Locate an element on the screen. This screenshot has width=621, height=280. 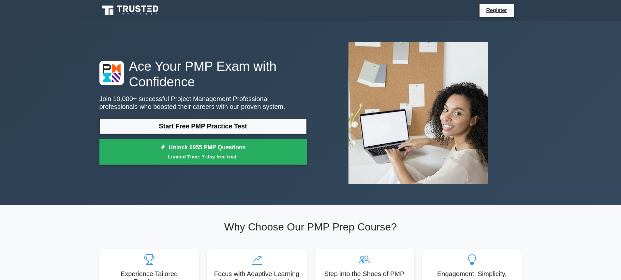
a: Unlock 9955 PMP QuestionsLimited Time: 7-day free trial! is located at coordinates (203, 152).